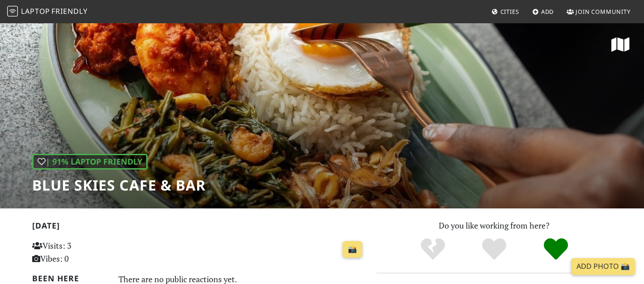  I want to click on a: Join Community, so click(598, 12).